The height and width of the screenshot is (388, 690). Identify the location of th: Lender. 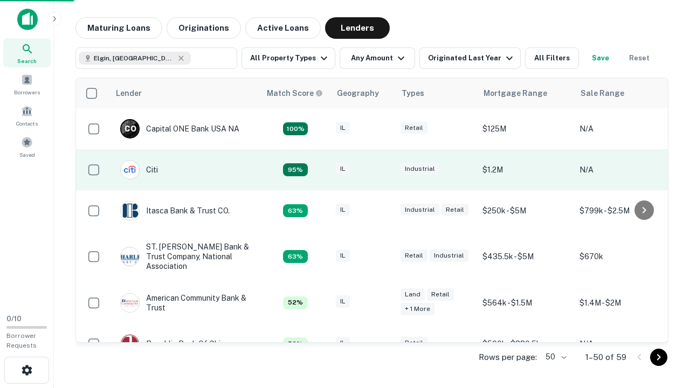
(185, 93).